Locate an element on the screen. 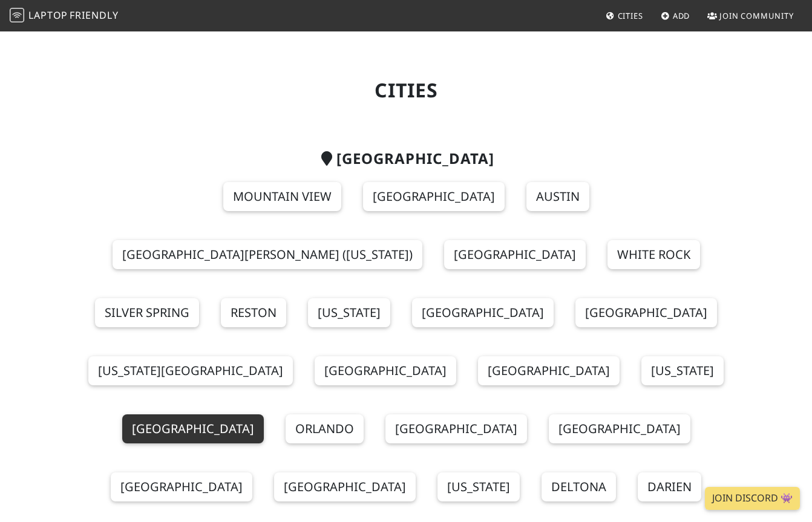  a: Reston is located at coordinates (254, 313).